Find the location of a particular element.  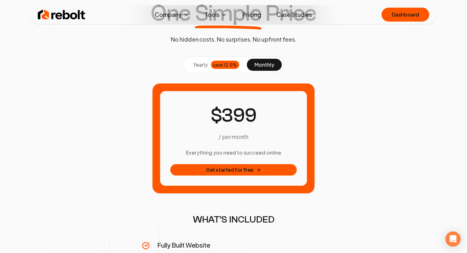

a: Dashboard is located at coordinates (405, 15).